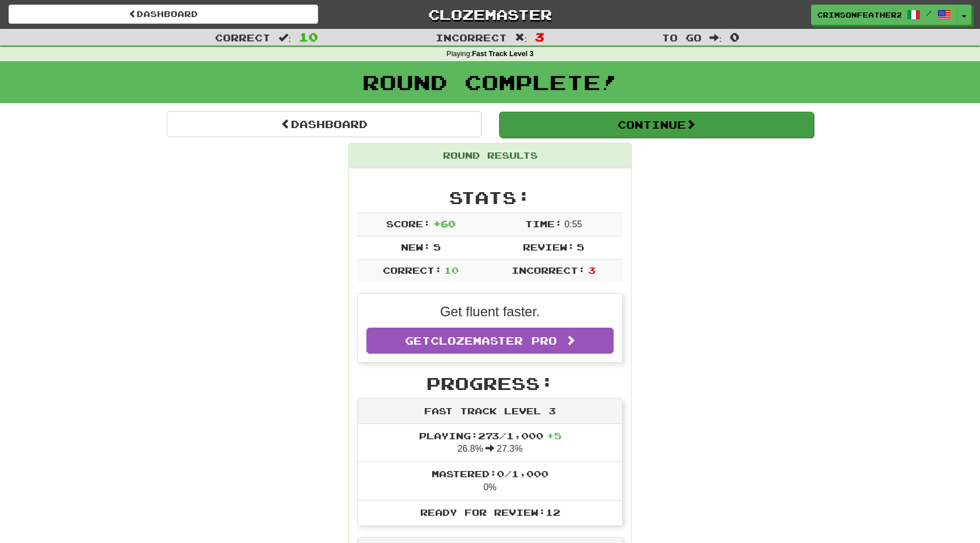 The width and height of the screenshot is (980, 543). I want to click on a: GetClozemaster Pro, so click(490, 341).